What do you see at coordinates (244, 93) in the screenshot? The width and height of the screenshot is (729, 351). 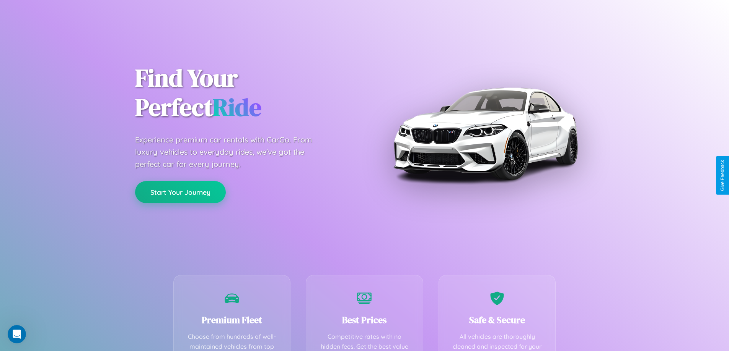 I see `h1: Find Your Perfect` at bounding box center [244, 93].